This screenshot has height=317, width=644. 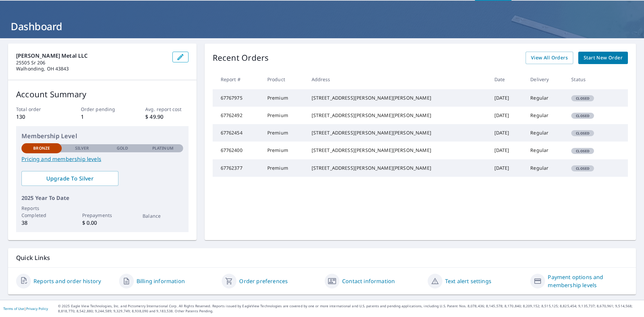 I want to click on p: Total order, so click(x=37, y=109).